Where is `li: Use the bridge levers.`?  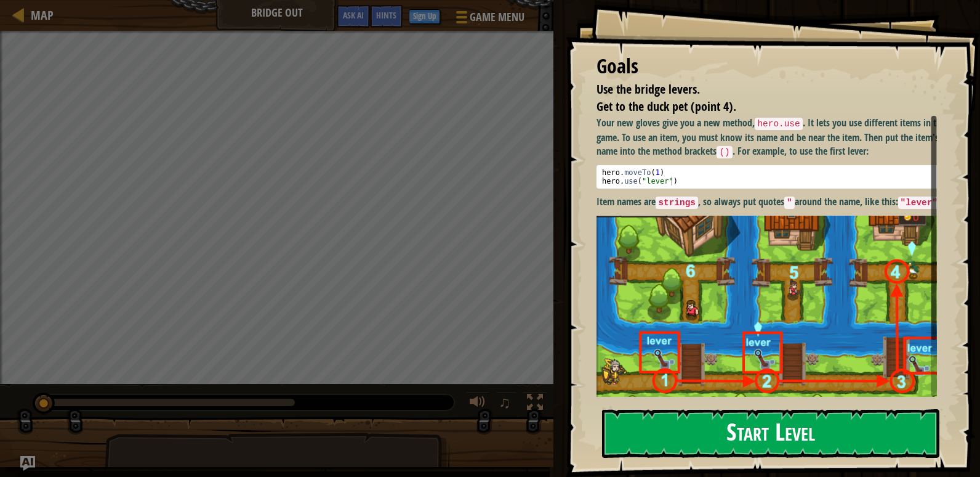 li: Use the bridge levers. is located at coordinates (757, 90).